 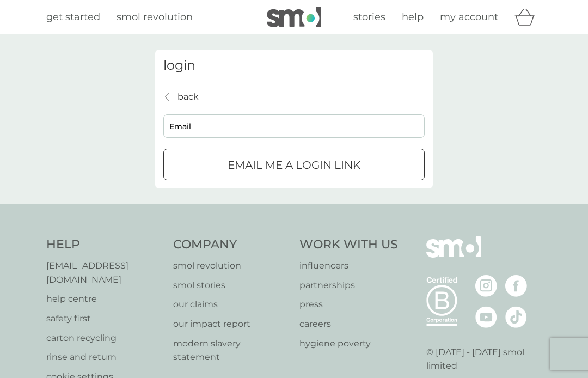 What do you see at coordinates (231, 324) in the screenshot?
I see `a: our impact report` at bounding box center [231, 324].